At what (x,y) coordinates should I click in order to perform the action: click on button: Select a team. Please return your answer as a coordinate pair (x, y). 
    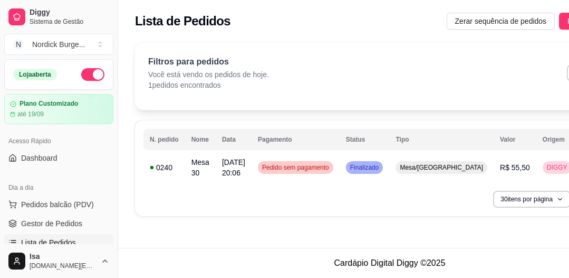
    Looking at the image, I should click on (59, 44).